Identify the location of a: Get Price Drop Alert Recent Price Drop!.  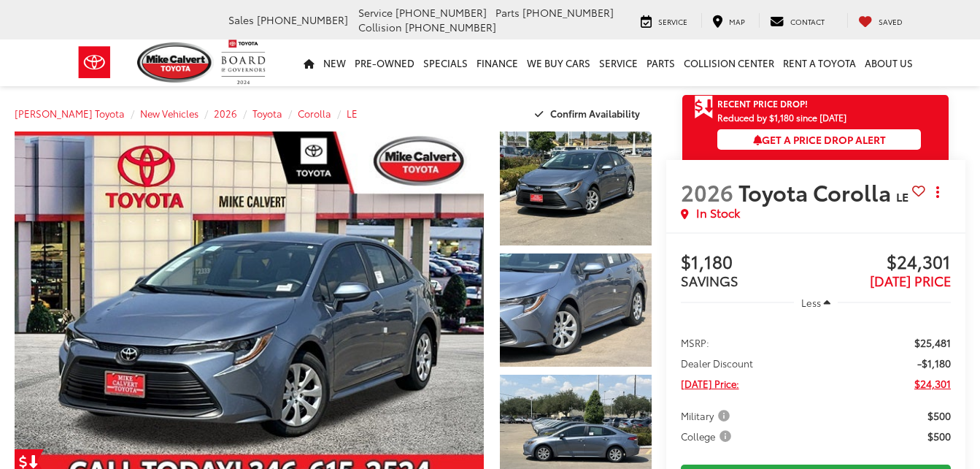
(815, 104).